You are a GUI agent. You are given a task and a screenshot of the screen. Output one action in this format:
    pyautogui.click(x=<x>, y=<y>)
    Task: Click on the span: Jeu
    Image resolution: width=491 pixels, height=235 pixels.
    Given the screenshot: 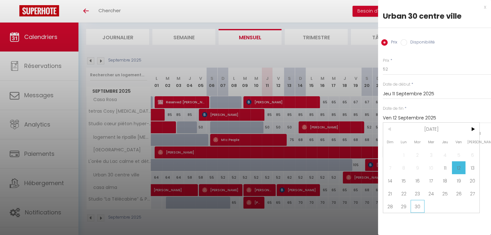 What is the action you would take?
    pyautogui.click(x=444, y=142)
    